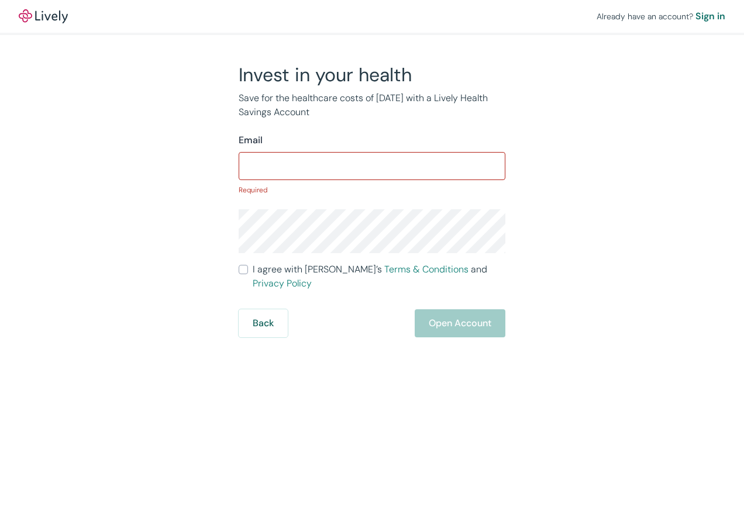 The image size is (744, 525). What do you see at coordinates (372, 75) in the screenshot?
I see `h2: Invest in your health` at bounding box center [372, 75].